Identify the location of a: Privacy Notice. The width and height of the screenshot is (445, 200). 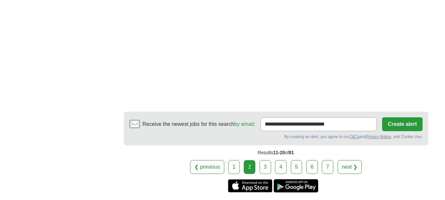
(378, 137).